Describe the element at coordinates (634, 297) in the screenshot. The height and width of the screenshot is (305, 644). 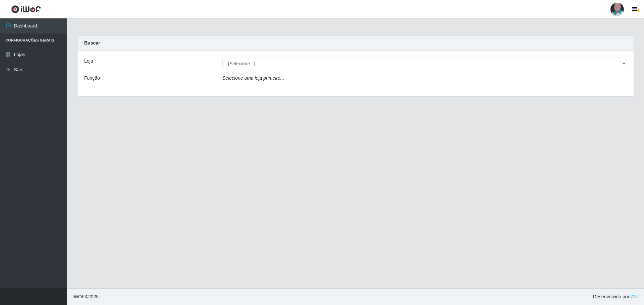
I see `a: iWof` at that location.